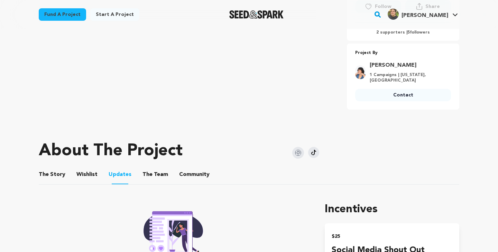 The height and width of the screenshot is (252, 498). What do you see at coordinates (422, 15) in the screenshot?
I see `span: Osiel M.'s Profile` at bounding box center [422, 15].